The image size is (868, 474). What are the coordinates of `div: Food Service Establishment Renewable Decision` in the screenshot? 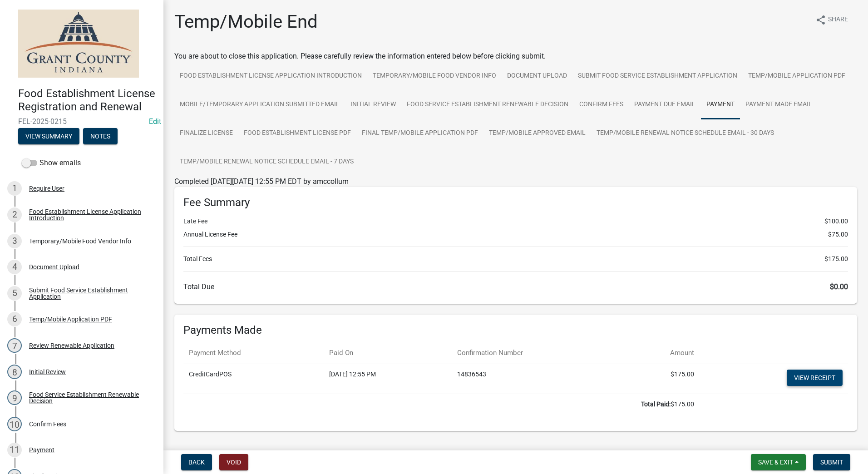 It's located at (89, 398).